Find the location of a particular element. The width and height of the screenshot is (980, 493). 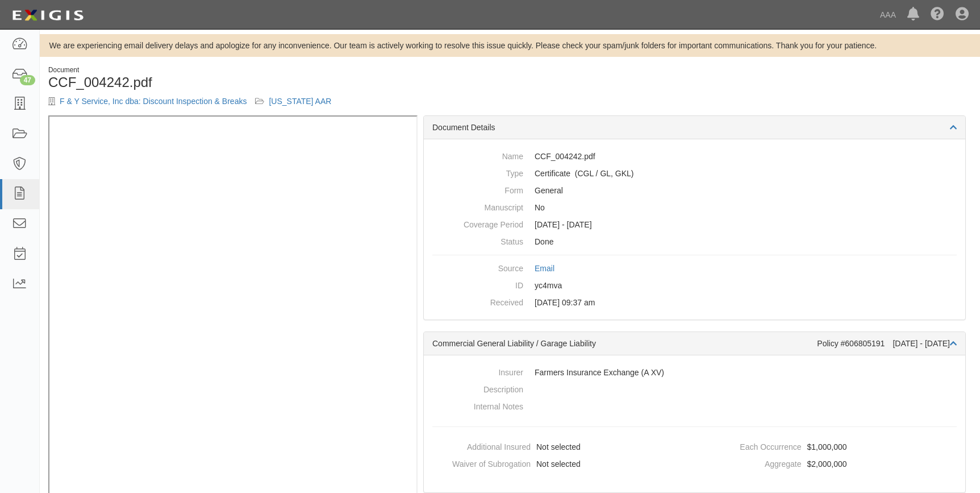

dd: General is located at coordinates (694, 190).